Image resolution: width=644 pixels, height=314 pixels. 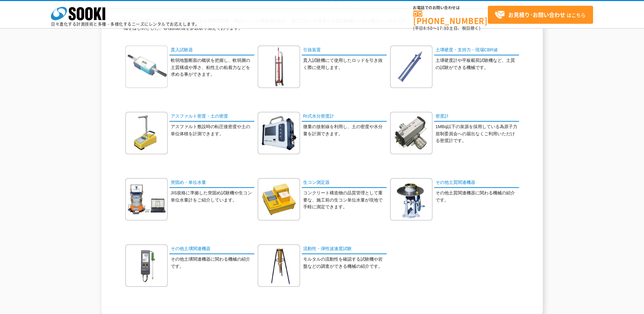 I want to click on a: 土壌硬度・支持力・現場CBR値, so click(x=477, y=50).